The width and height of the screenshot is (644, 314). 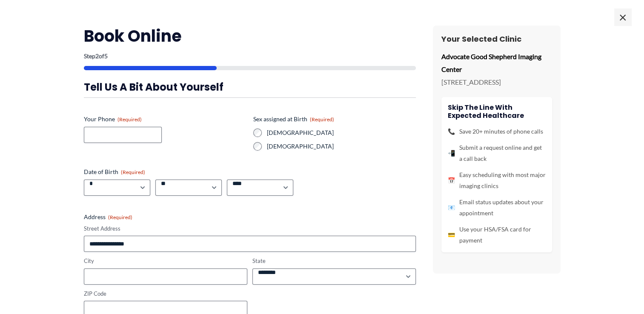 I want to click on legend: Date of Birth, so click(x=114, y=172).